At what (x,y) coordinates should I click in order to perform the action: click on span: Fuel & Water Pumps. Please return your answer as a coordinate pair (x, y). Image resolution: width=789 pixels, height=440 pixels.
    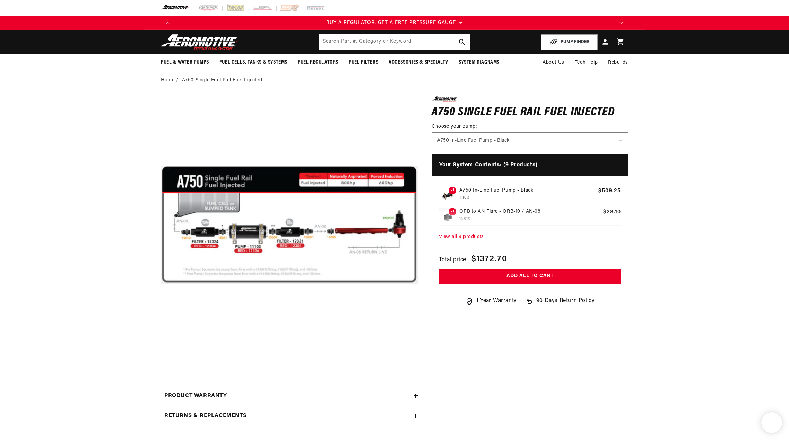
    Looking at the image, I should click on (185, 62).